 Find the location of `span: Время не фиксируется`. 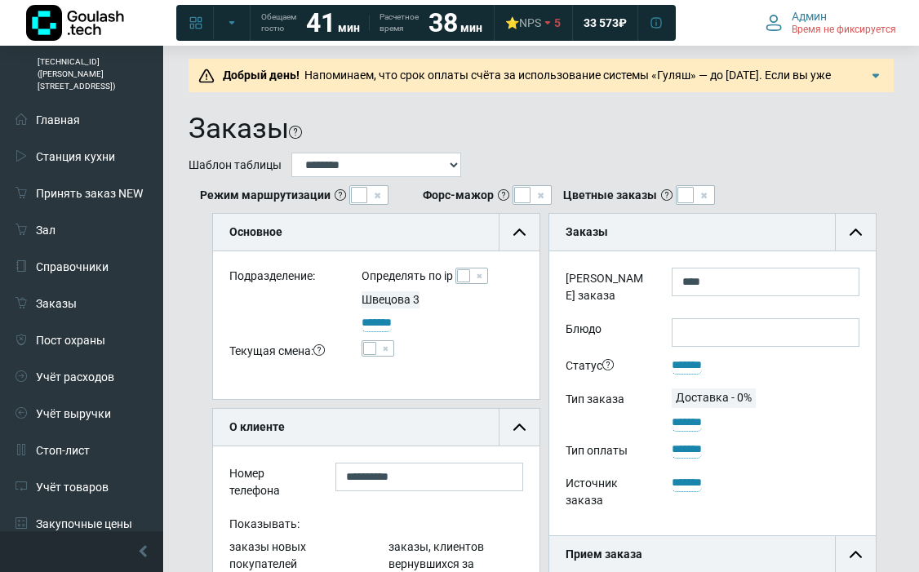

span: Время не фиксируется is located at coordinates (843, 30).